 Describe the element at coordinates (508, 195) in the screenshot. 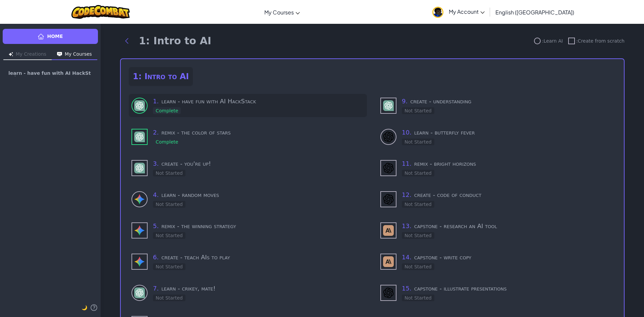

I see `h3: create - code of conduct` at that location.